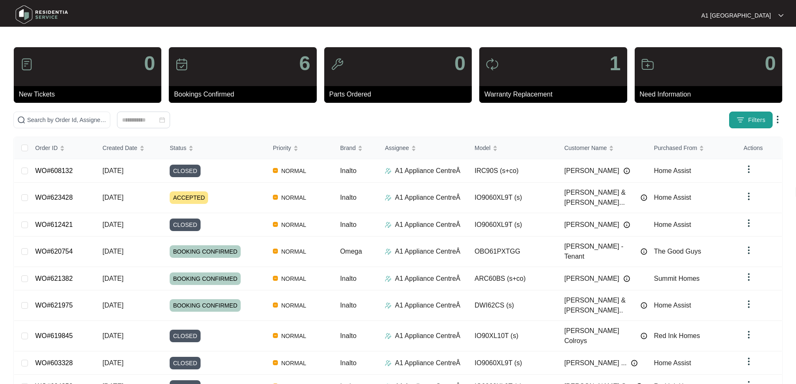  What do you see at coordinates (348, 148) in the screenshot?
I see `span: Brand` at bounding box center [348, 148].